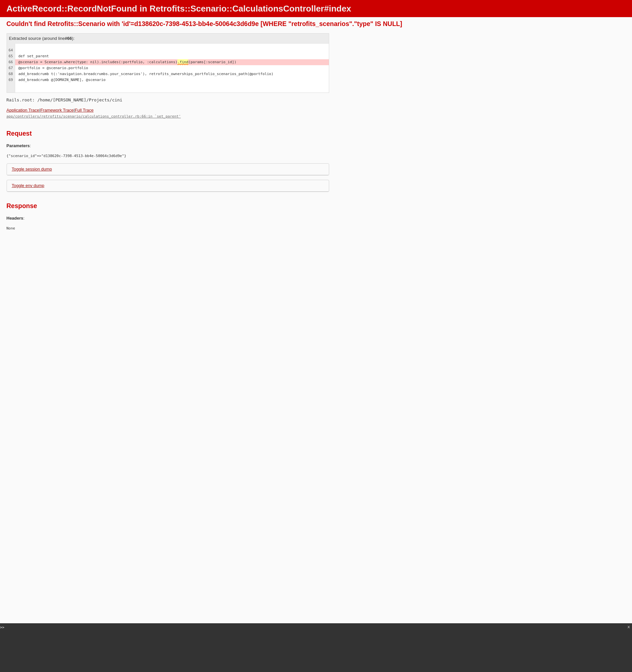 The height and width of the screenshot is (672, 632). What do you see at coordinates (11, 62) in the screenshot?
I see `span: 66` at bounding box center [11, 62].